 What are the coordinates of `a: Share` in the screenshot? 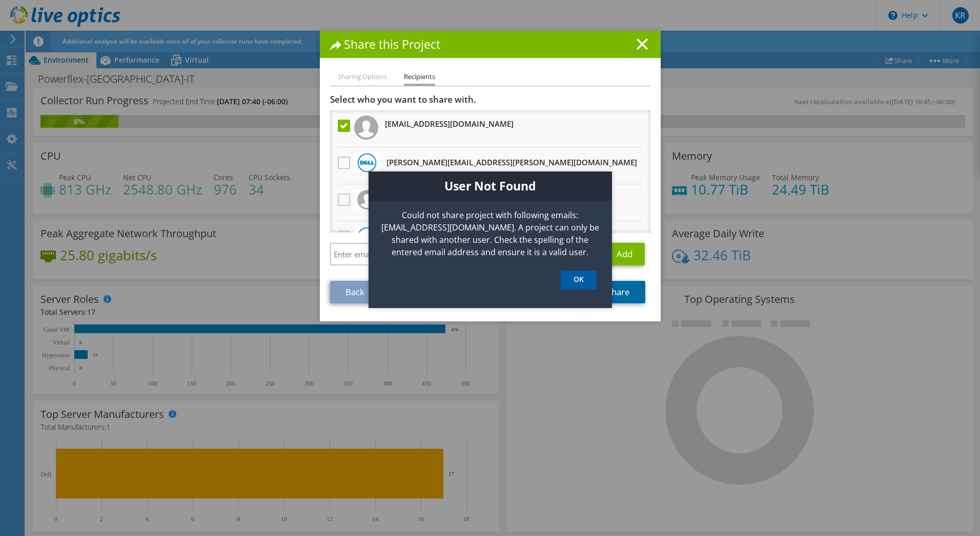 It's located at (618, 292).